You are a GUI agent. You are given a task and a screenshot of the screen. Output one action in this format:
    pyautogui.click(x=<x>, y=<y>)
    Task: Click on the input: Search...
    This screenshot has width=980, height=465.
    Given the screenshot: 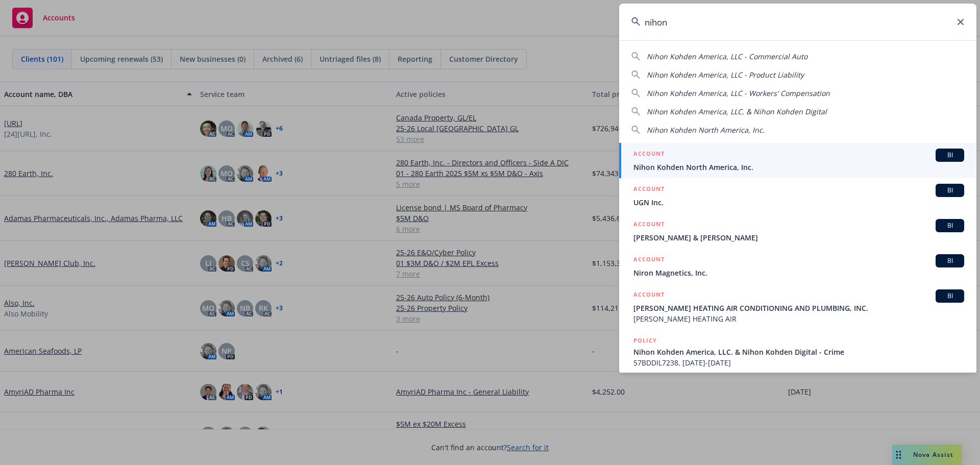 What is the action you would take?
    pyautogui.click(x=798, y=22)
    